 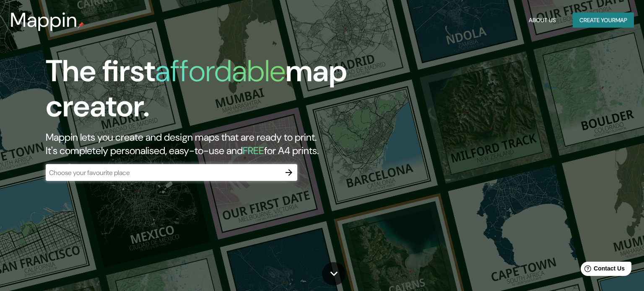 I want to click on img: mappin-pin, so click(x=81, y=25).